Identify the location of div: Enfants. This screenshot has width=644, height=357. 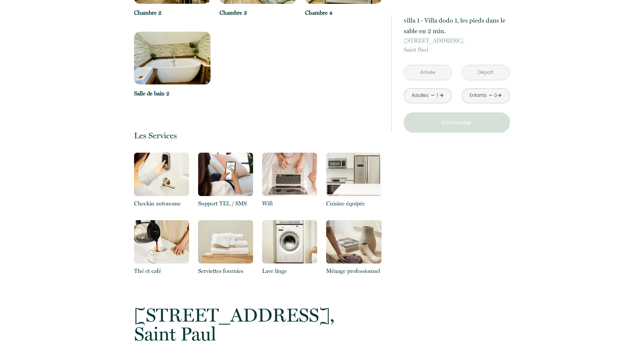
(478, 95).